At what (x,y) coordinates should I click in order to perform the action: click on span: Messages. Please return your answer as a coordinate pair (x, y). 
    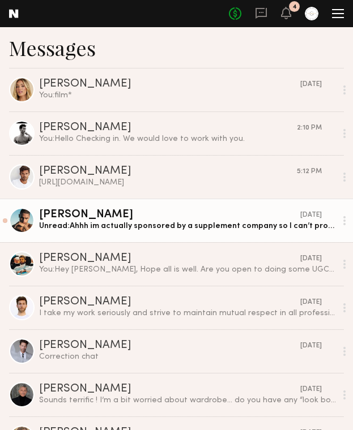
    Looking at the image, I should click on (52, 48).